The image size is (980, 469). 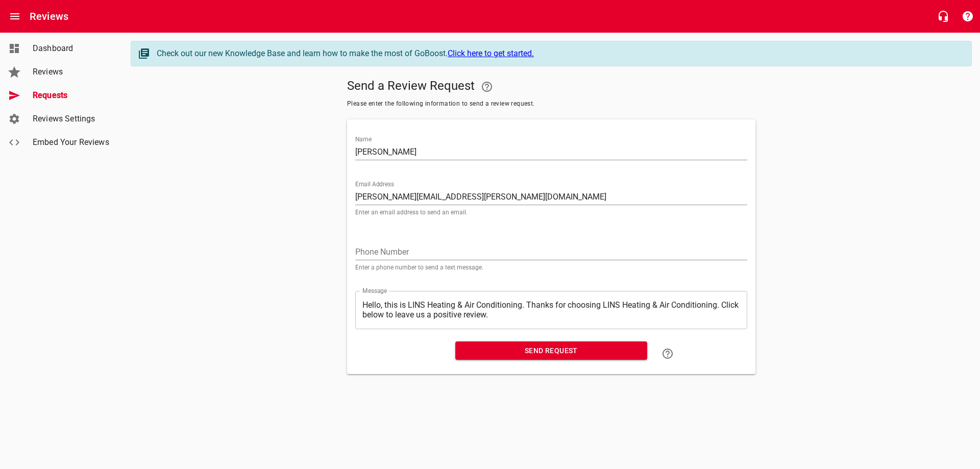 I want to click on button: Send Request, so click(x=551, y=351).